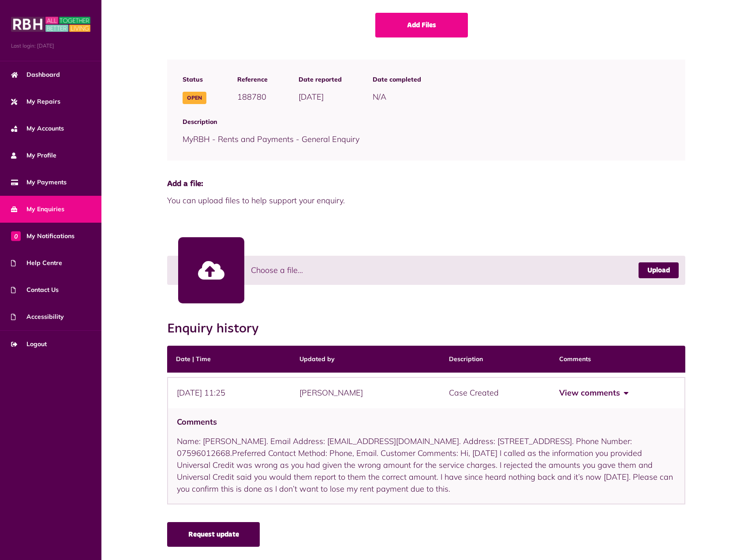  I want to click on span: You can upload files to help support your enquiry., so click(426, 200).